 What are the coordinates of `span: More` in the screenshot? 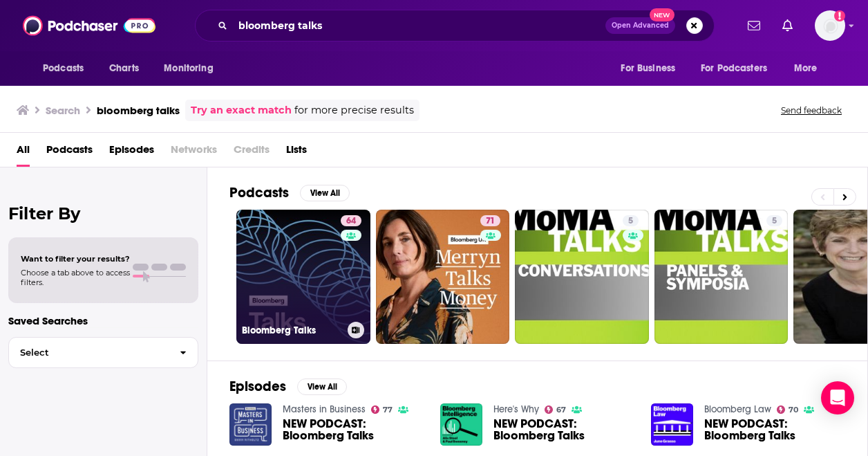 It's located at (806, 69).